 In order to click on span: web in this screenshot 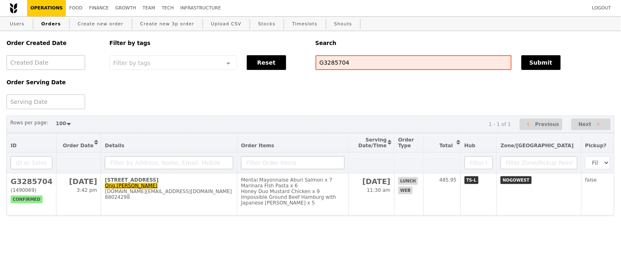, I will do `click(405, 190)`.